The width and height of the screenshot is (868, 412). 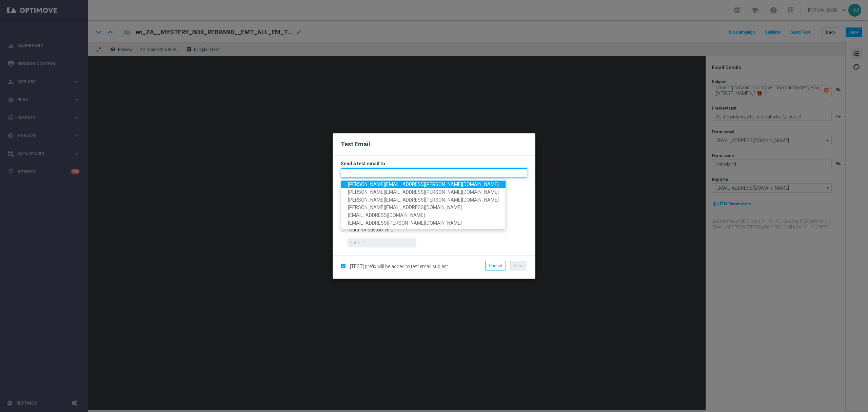 What do you see at coordinates (495, 265) in the screenshot?
I see `button: Cancel` at bounding box center [495, 265].